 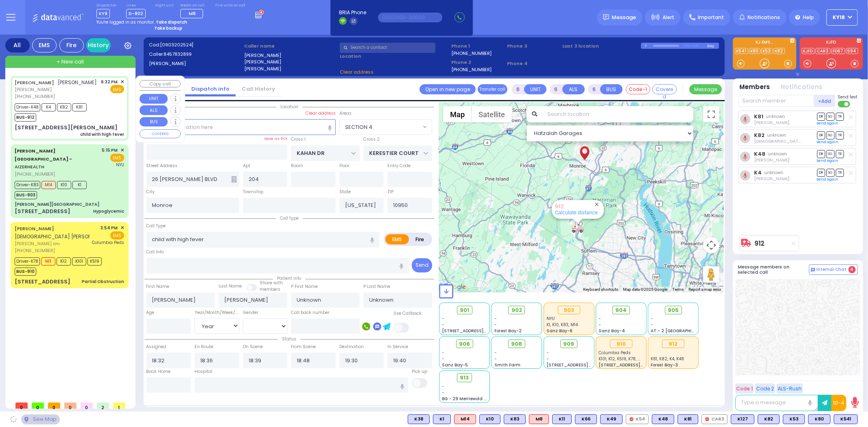 What do you see at coordinates (304, 286) in the screenshot?
I see `label: P First Name` at bounding box center [304, 286].